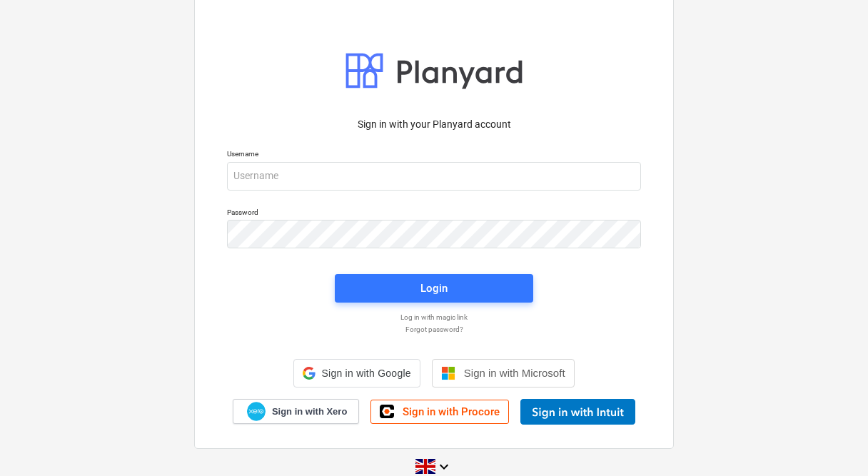  Describe the element at coordinates (366, 373) in the screenshot. I see `span: Sign in with Google` at that location.